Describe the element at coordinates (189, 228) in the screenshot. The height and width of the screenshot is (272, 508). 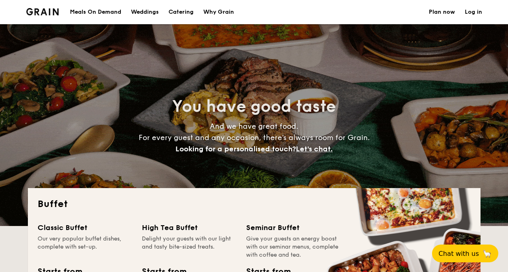
I see `div: High Tea Buffet` at that location.